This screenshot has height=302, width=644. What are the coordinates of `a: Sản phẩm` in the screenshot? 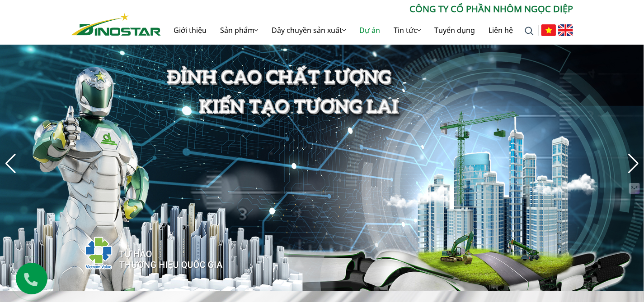 It's located at (239, 30).